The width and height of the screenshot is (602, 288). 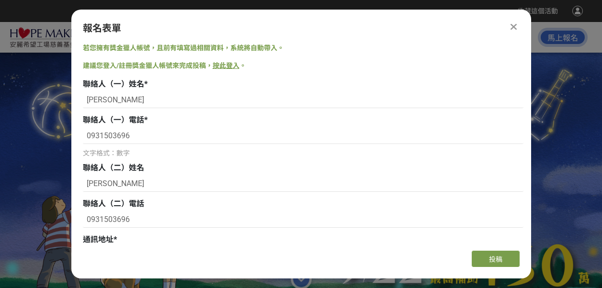 What do you see at coordinates (184, 48) in the screenshot?
I see `span: 若您擁有獎金獵人帳號，且前有填寫過相關資料，系統將自動帶入。` at bounding box center [184, 48].